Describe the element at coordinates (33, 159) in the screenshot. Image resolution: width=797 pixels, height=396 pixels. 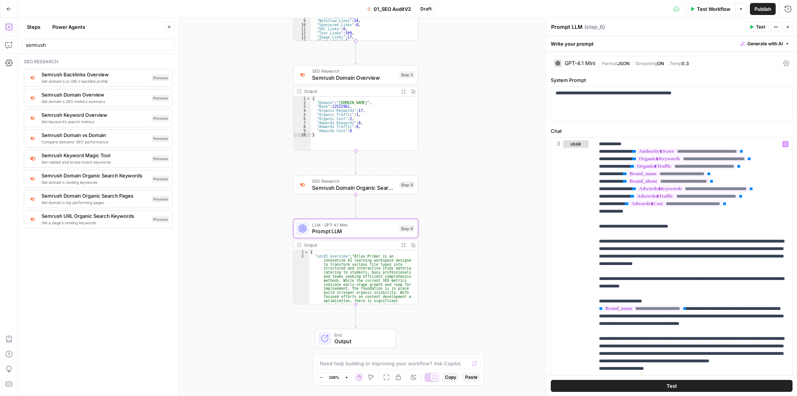
I see `img: 8a3tdog8tf0qdwwcclgyu02y995m` at that location.